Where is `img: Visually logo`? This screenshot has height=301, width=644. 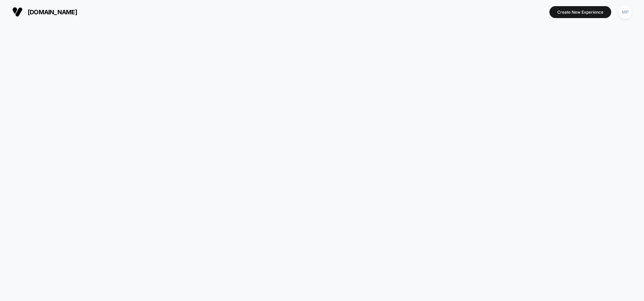
img: Visually logo is located at coordinates (17, 12).